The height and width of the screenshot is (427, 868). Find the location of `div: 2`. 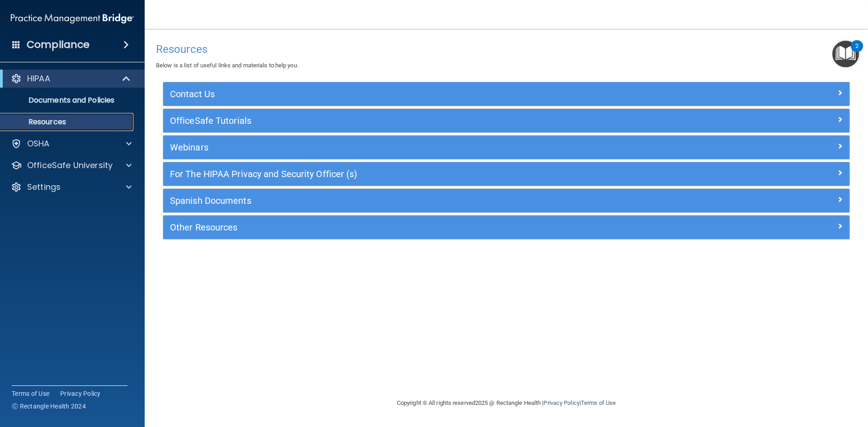

div: 2 is located at coordinates (856, 52).